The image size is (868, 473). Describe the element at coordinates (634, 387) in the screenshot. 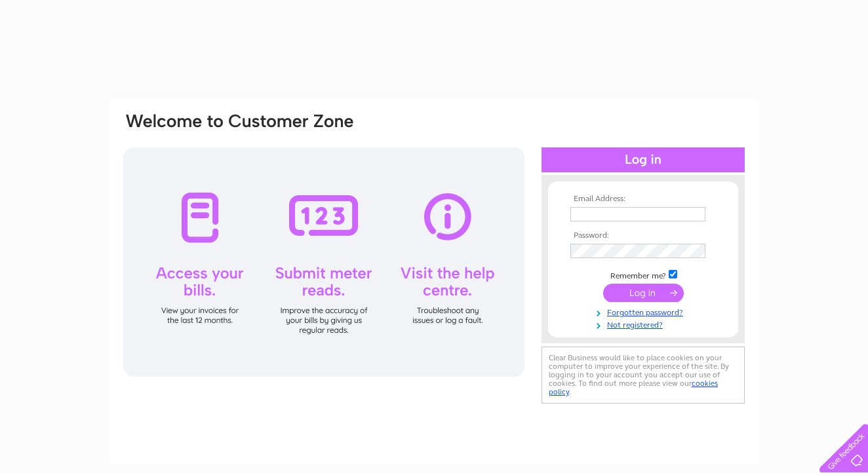

I see `a: cookies policy` at that location.